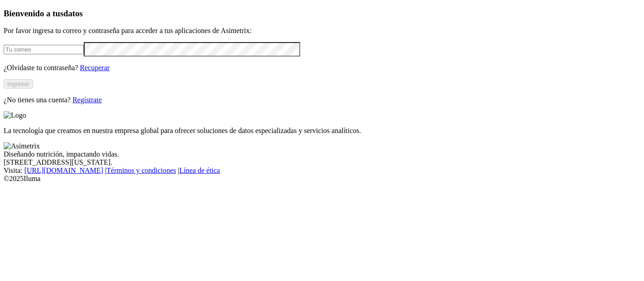 The height and width of the screenshot is (281, 644). What do you see at coordinates (322, 154) in the screenshot?
I see `div: Diseñando nutrición, impactando vidas.` at bounding box center [322, 154].